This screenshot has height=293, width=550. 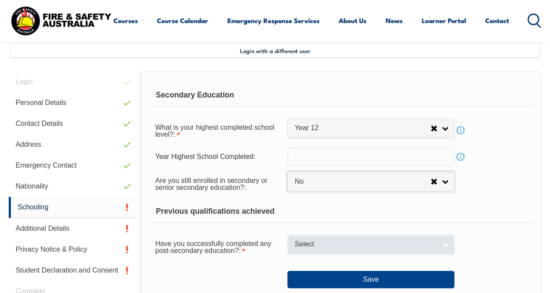 I want to click on span: Have you successfully completed any post-secondary education?:, so click(x=213, y=246).